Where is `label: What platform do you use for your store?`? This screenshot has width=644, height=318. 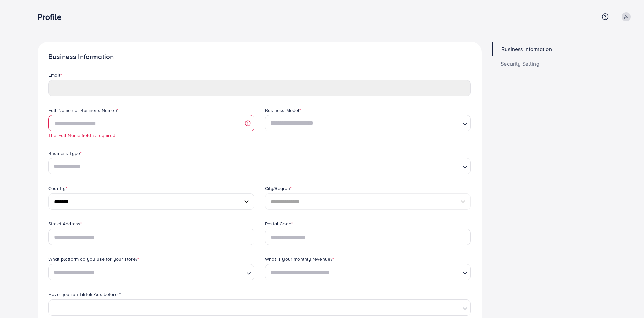
label: What platform do you use for your store? is located at coordinates (94, 259).